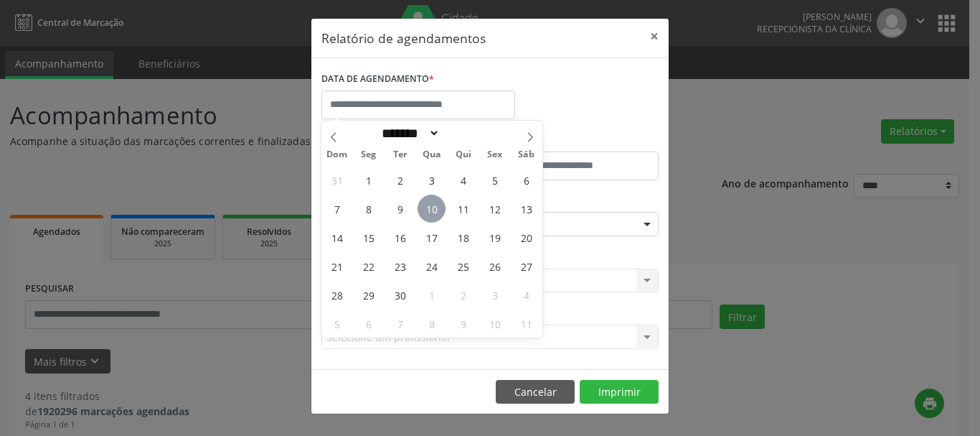 The height and width of the screenshot is (436, 980). Describe the element at coordinates (368, 237) in the screenshot. I see `span: Setembro 15, 2025` at that location.